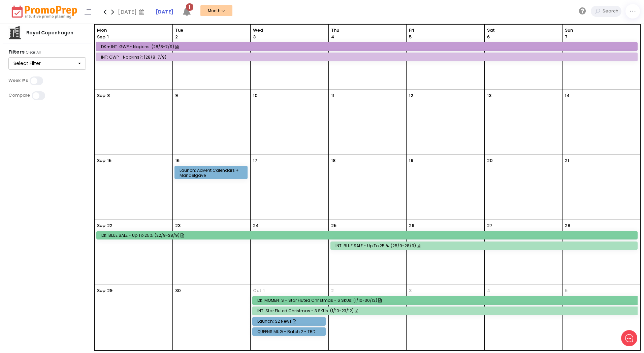 This screenshot has height=353, width=644. What do you see at coordinates (368, 31) in the screenshot?
I see `span: Thu` at bounding box center [368, 31].